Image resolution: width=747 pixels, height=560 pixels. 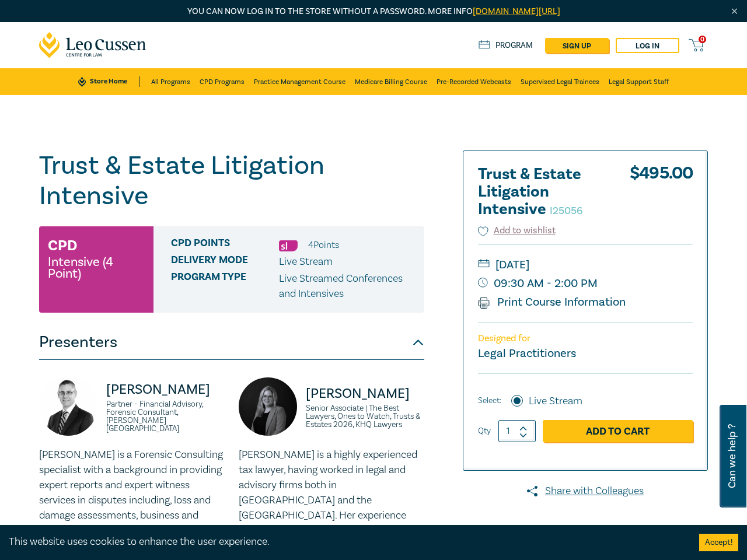 What do you see at coordinates (268, 407) in the screenshot?
I see `img: https://s3.ap-southeast-2.amazonaws.com/leo-cussen-store-production-content/Contacts/Laura%20Huss...` at bounding box center [268, 407].